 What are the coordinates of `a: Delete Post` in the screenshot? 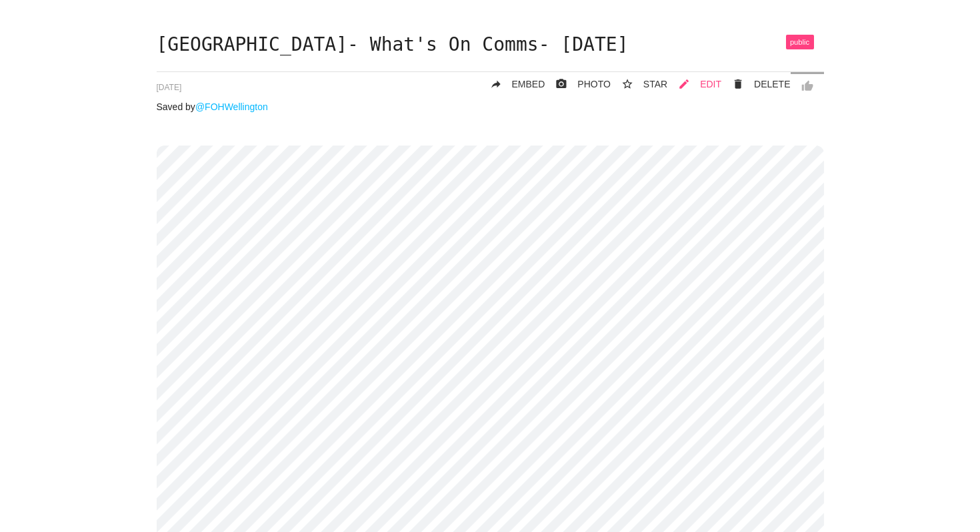 It's located at (755, 84).